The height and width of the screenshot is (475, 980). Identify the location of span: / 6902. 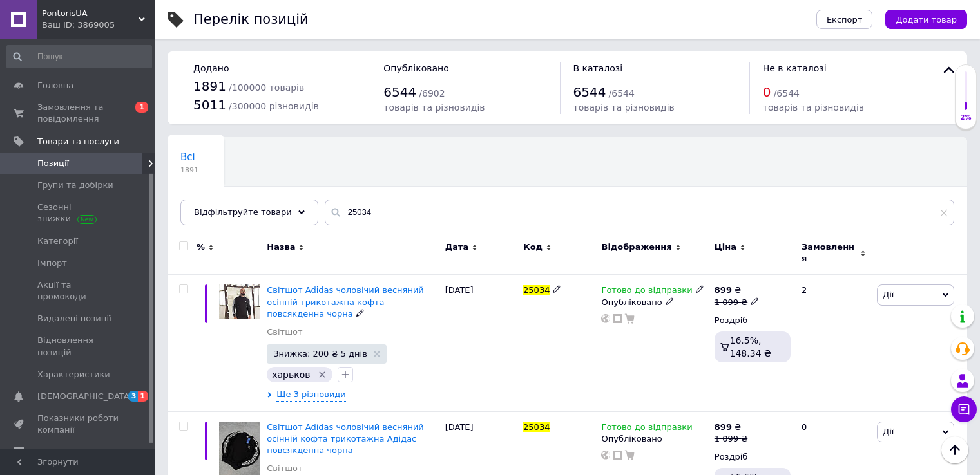
(432, 93).